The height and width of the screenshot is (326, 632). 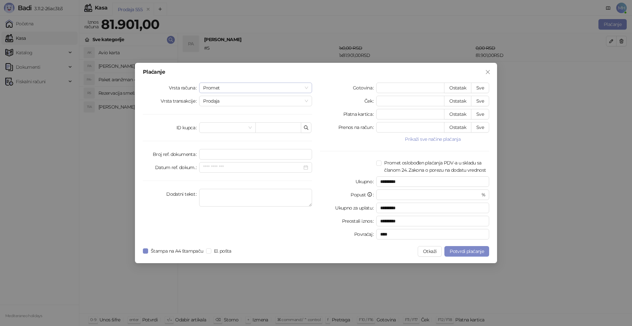 What do you see at coordinates (316, 72) in the screenshot?
I see `div: Plaćanje` at bounding box center [316, 72].